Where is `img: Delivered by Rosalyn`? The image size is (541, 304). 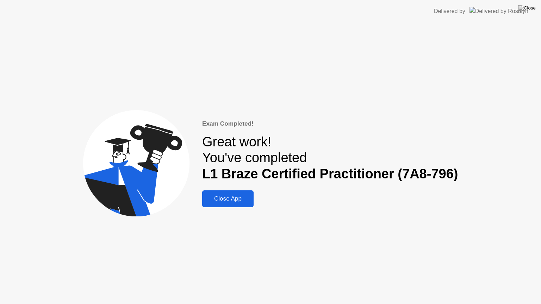
img: Delivered by Rosalyn is located at coordinates (498, 11).